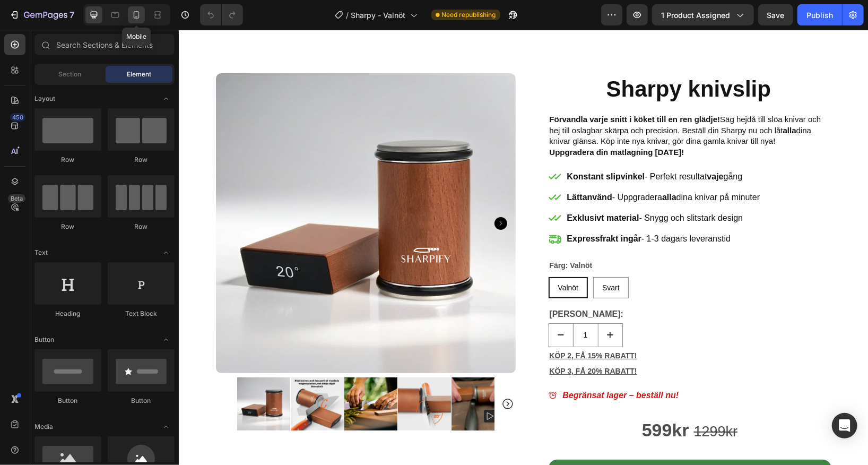 Image resolution: width=868 pixels, height=465 pixels. Describe the element at coordinates (485, 209) in the screenshot. I see `p: - 1-3 dagars leveranstid` at that location.